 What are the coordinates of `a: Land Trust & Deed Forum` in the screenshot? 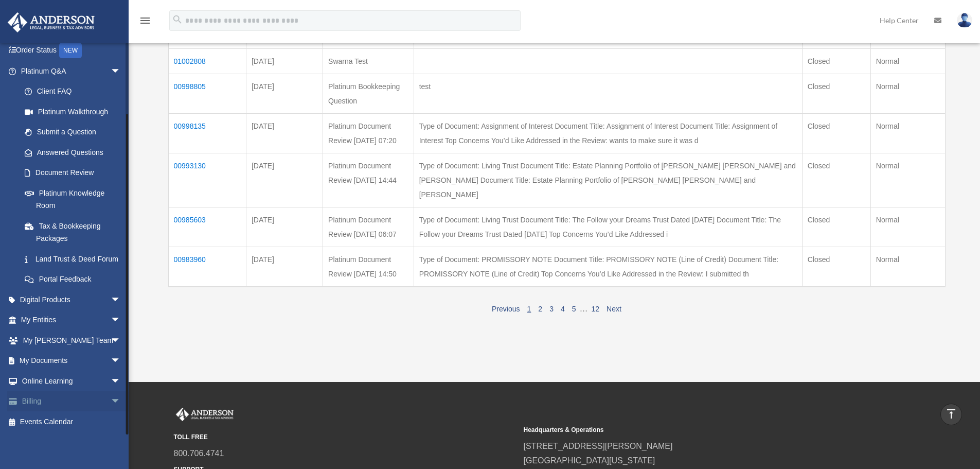 It's located at (72, 259).